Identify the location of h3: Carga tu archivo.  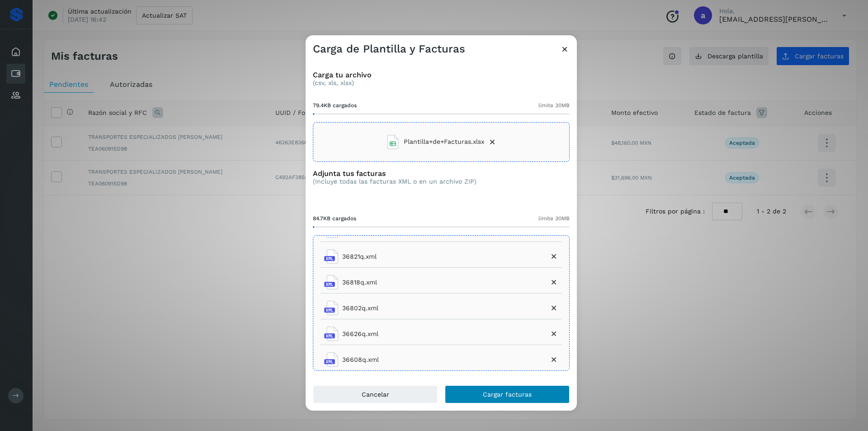
(441, 74).